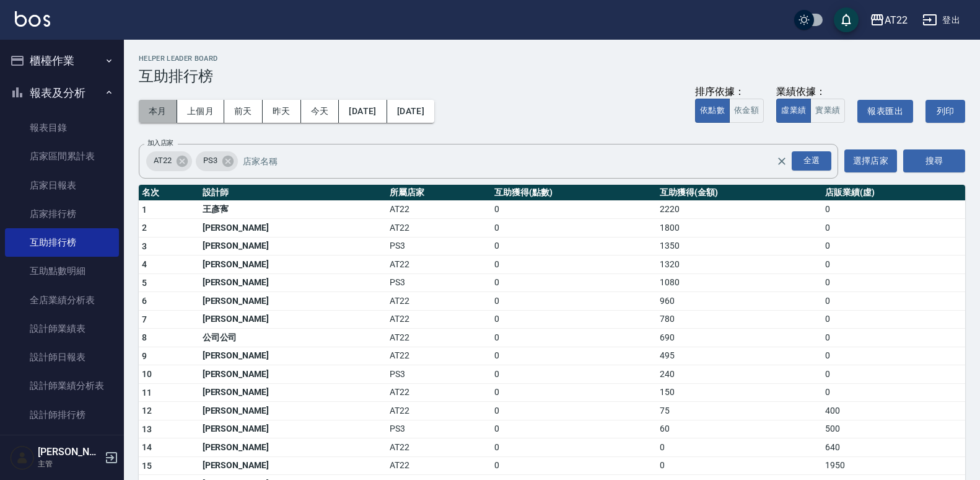 The width and height of the screenshot is (980, 480). I want to click on p: 主管, so click(70, 464).